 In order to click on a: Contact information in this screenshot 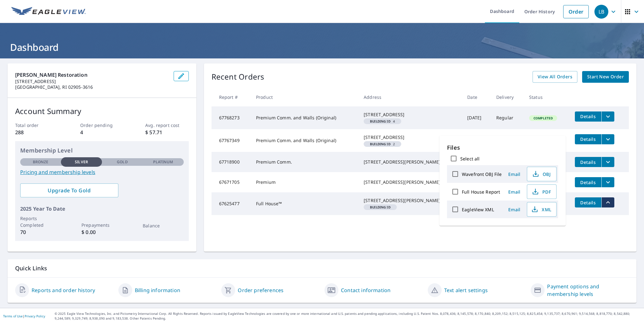, I will do `click(365, 290)`.